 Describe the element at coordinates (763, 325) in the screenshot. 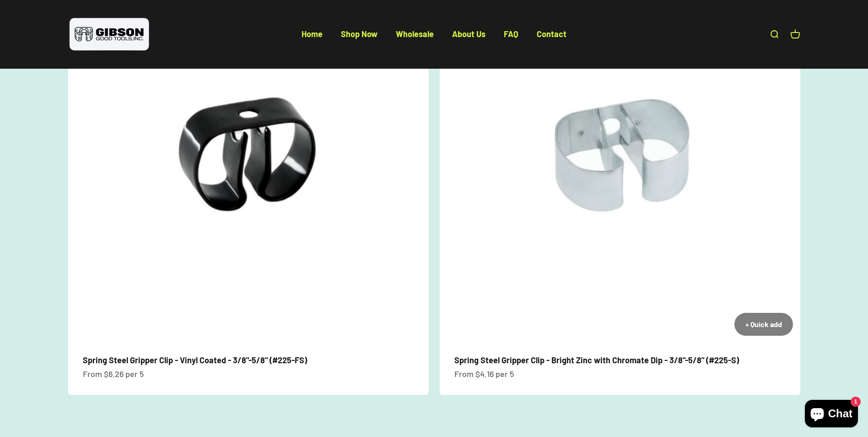

I see `button: + Quick add` at that location.